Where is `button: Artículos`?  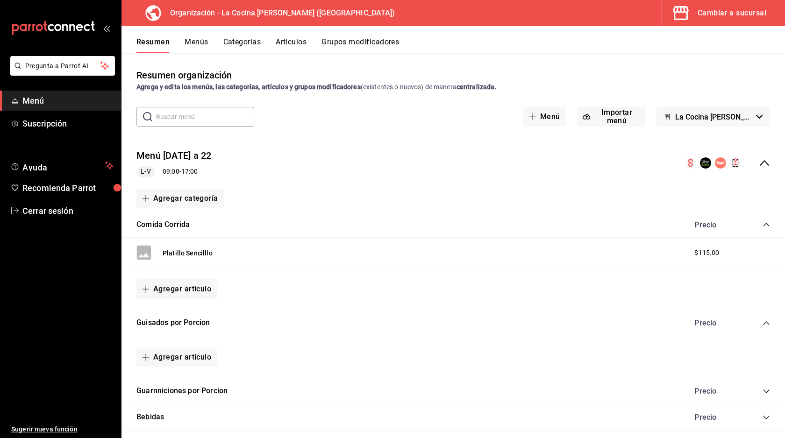
button: Artículos is located at coordinates (291, 45).